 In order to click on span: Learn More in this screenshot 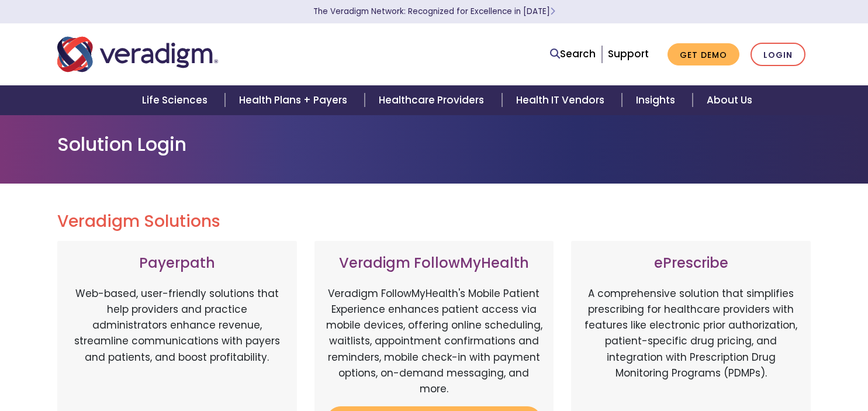, I will do `click(552, 11)`.